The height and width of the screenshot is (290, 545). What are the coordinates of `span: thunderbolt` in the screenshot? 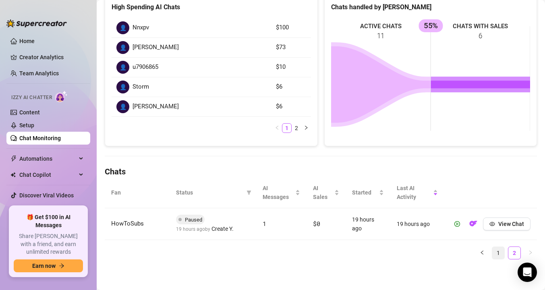 It's located at (14, 159).